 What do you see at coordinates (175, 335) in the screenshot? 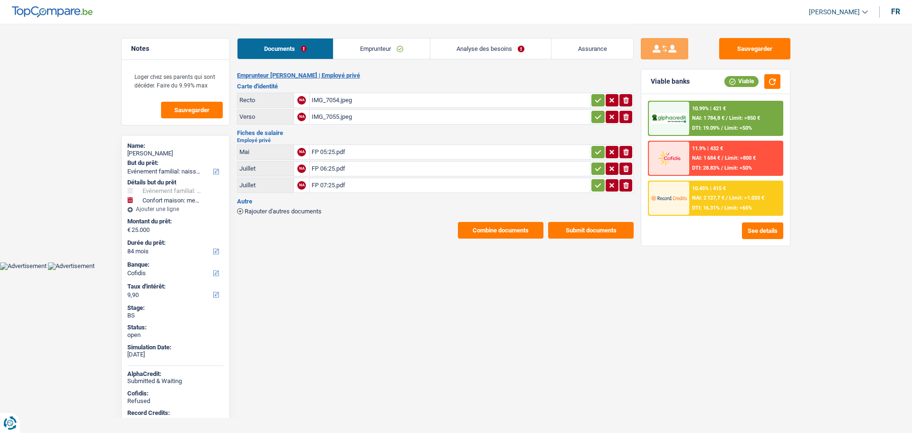
I see `div: open` at bounding box center [175, 335].